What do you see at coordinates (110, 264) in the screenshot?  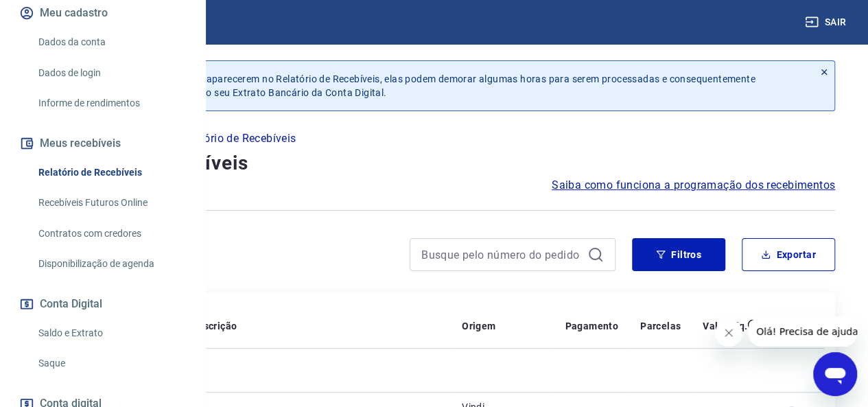 I see `a: Disponibilização de agenda` at bounding box center [110, 264].